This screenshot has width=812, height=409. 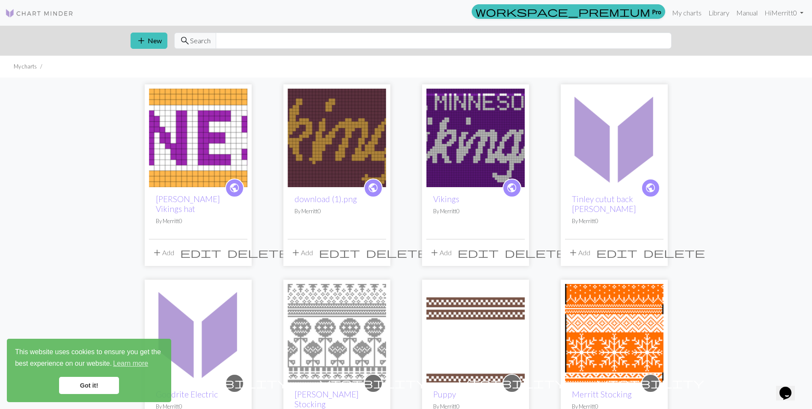 What do you see at coordinates (614, 136) in the screenshot?
I see `a: Tinley cutut back tanko` at bounding box center [614, 136].